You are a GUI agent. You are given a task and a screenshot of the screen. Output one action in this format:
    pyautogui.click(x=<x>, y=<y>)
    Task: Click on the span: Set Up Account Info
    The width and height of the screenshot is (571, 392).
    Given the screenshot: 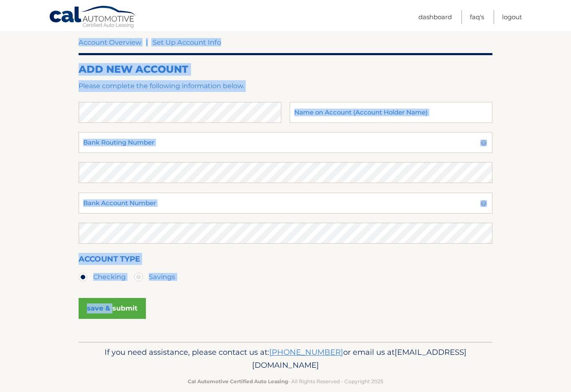 What is the action you would take?
    pyautogui.click(x=187, y=42)
    